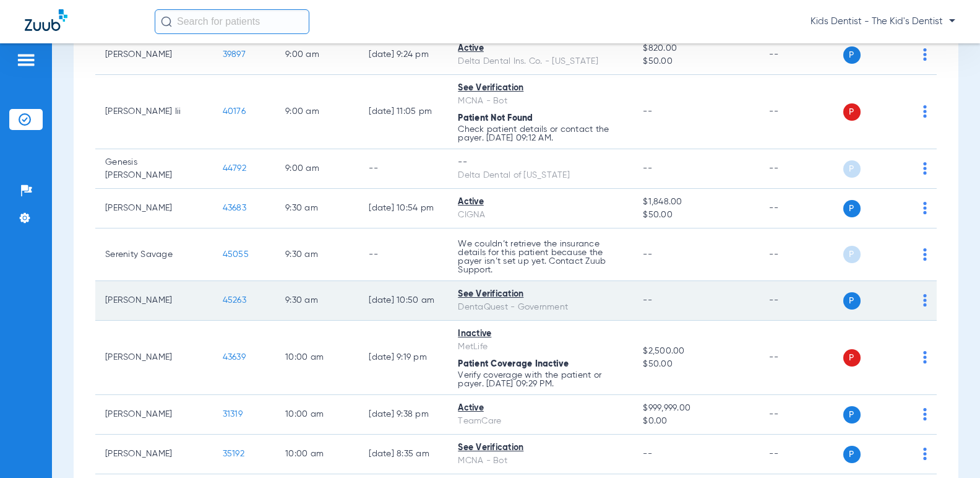 This screenshot has height=478, width=980. What do you see at coordinates (696, 421) in the screenshot?
I see `span: $0.00` at bounding box center [696, 421].